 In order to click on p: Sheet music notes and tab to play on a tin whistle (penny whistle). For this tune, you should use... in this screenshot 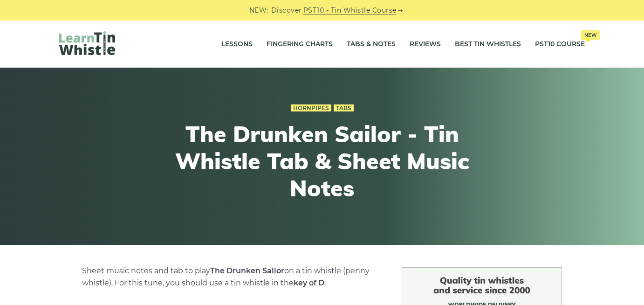, I will do `click(231, 277)`.